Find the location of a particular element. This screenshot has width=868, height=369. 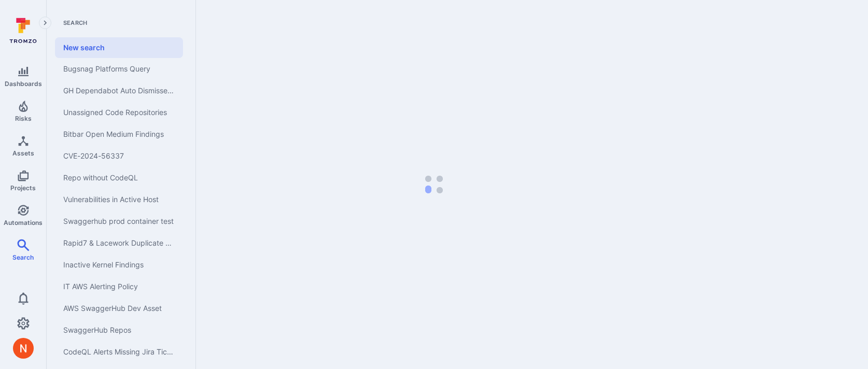

a: Repo without CodeQL is located at coordinates (119, 178).